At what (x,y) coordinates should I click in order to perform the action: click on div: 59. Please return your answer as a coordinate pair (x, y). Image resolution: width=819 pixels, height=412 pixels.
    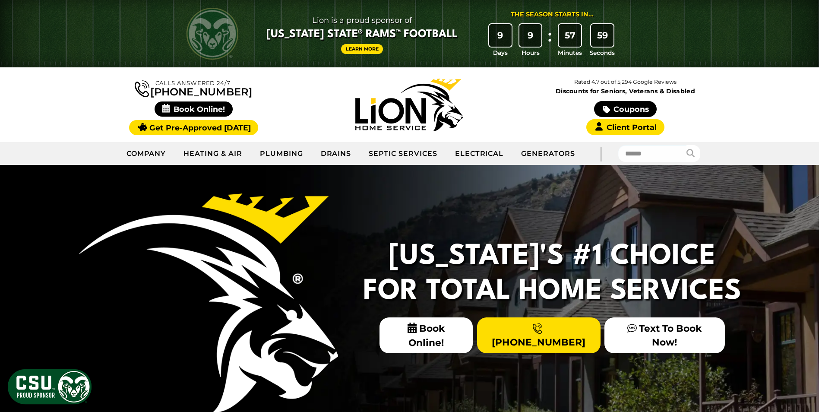
    Looking at the image, I should click on (602, 35).